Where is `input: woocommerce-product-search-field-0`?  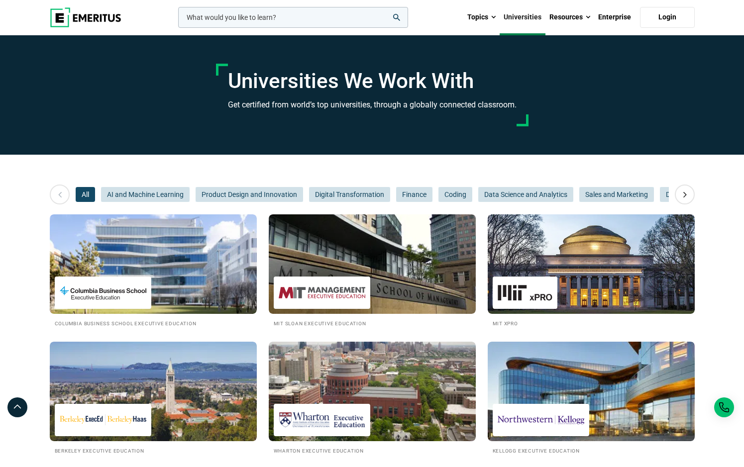 input: woocommerce-product-search-field-0 is located at coordinates (293, 17).